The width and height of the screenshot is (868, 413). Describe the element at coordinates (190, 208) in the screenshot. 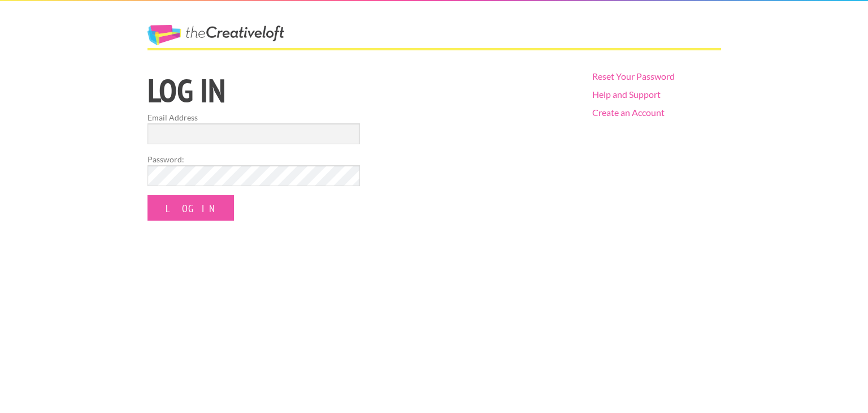

I see `input: Log In` at that location.